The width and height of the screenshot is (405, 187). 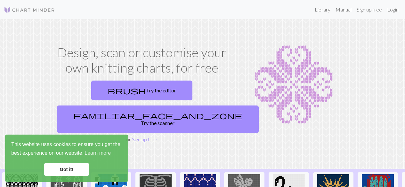 I want to click on h1: Design, scan or customise your own knitting charts, for free, so click(x=142, y=60).